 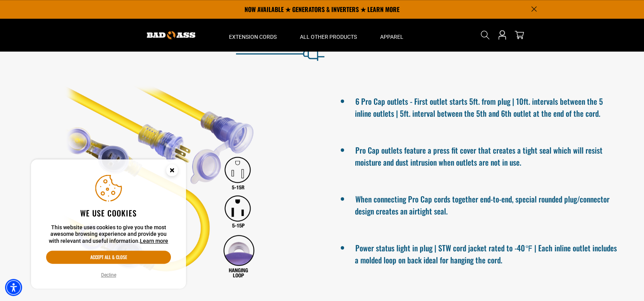 What do you see at coordinates (109, 275) in the screenshot?
I see `button: Decline` at bounding box center [109, 275].